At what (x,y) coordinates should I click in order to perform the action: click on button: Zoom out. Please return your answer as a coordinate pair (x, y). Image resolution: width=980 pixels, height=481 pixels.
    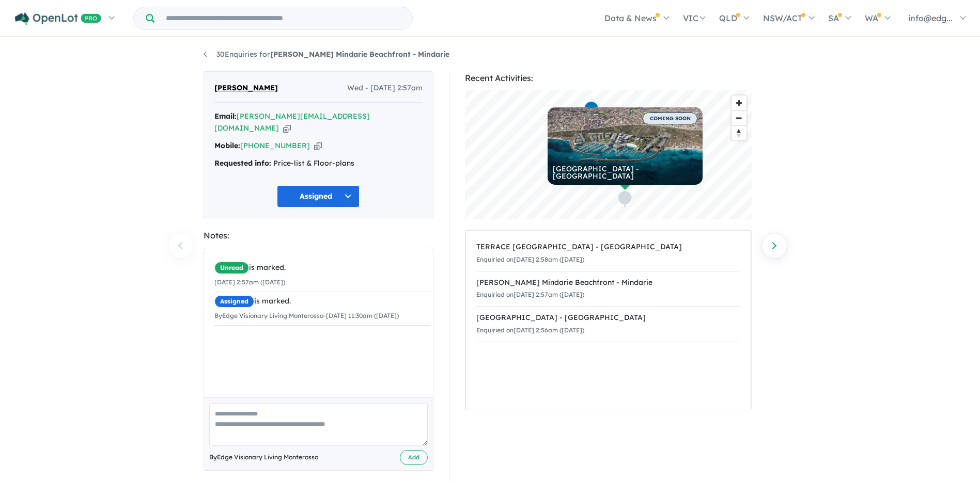
    Looking at the image, I should click on (739, 118).